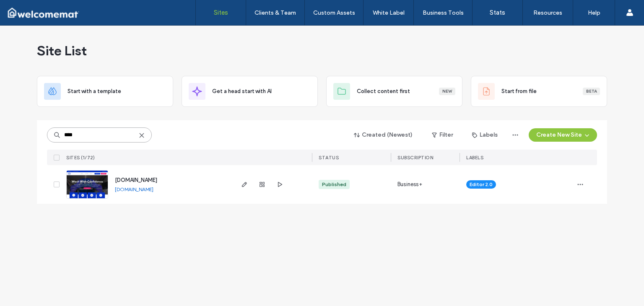  Describe the element at coordinates (249, 92) in the screenshot. I see `div: Get a head start with AI` at that location.